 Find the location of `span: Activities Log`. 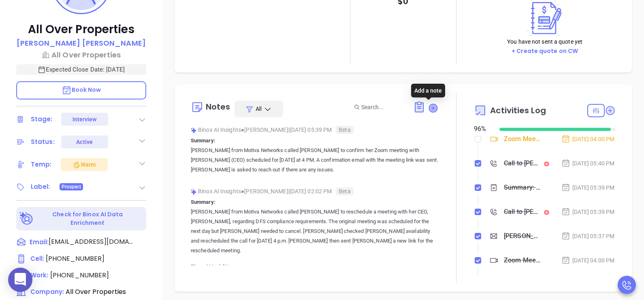

span: Activities Log is located at coordinates (518, 111).